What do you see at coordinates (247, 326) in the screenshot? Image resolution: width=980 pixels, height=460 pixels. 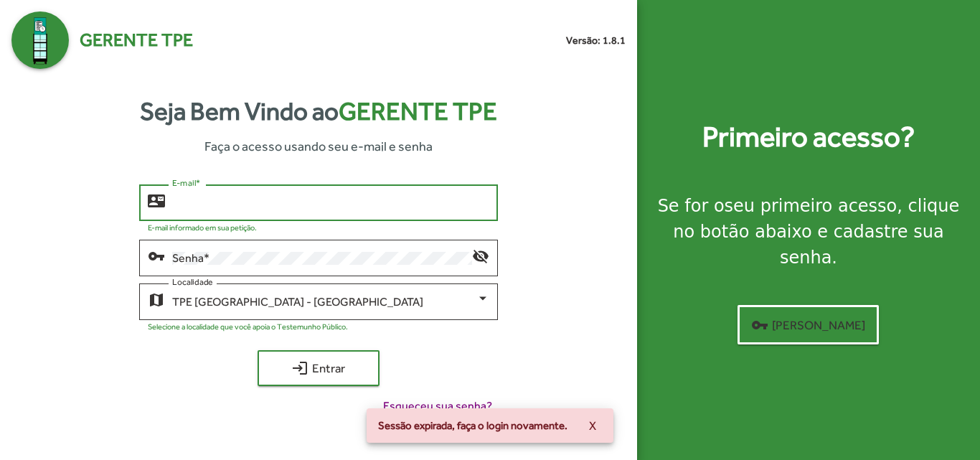 I see `mat-hint: Selecione a localidade que você apoia o Testemunho Público.` at bounding box center [247, 326].